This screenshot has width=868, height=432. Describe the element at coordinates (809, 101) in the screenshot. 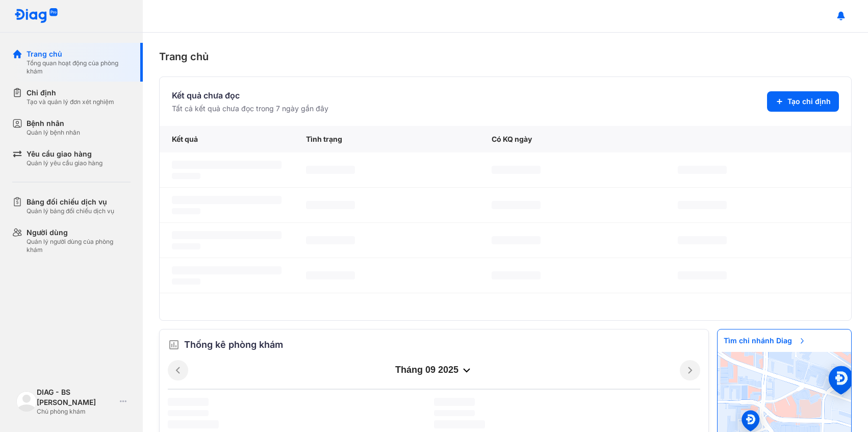

I see `span: Tạo chỉ định` at that location.